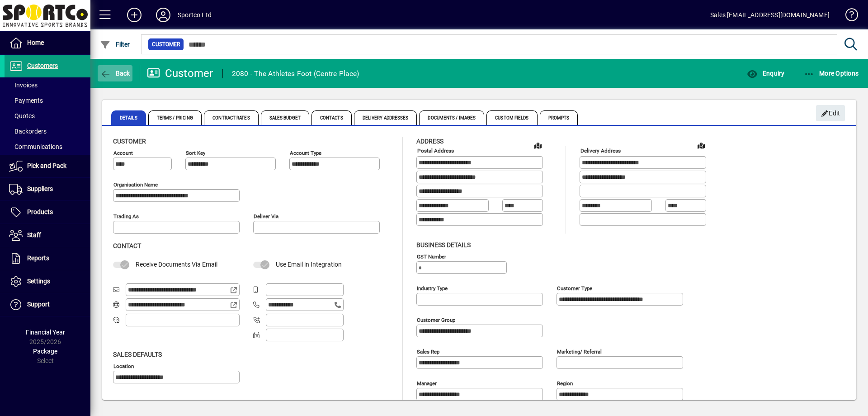 The height and width of the screenshot is (416, 868). I want to click on button: Back, so click(115, 73).